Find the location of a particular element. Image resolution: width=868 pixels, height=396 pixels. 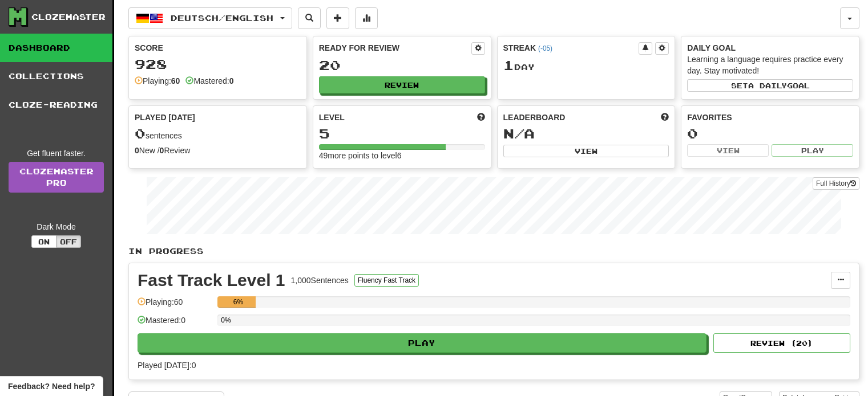

div: New / Review is located at coordinates (218, 150).